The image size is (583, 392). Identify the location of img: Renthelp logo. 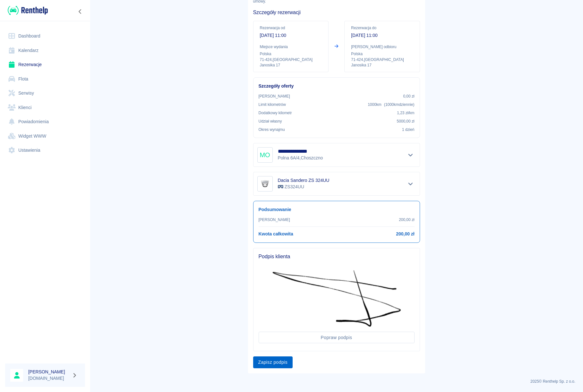
(28, 10).